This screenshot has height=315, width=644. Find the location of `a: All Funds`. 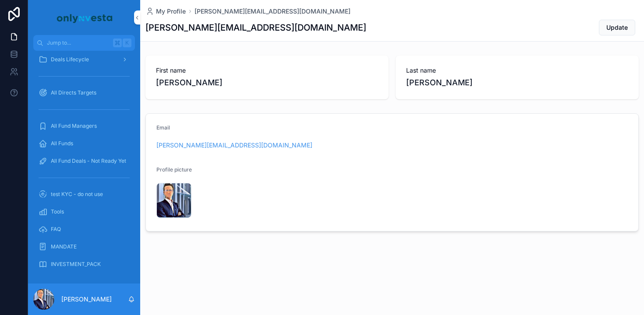

a: All Funds is located at coordinates (84, 143).